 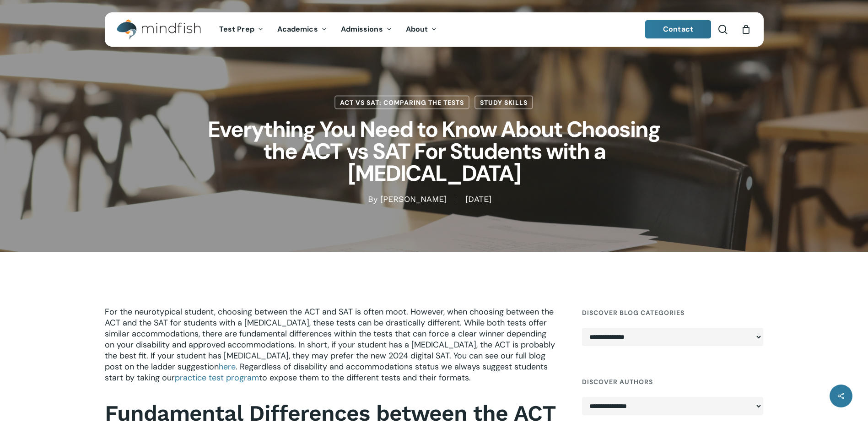 I want to click on span: here, so click(x=227, y=367).